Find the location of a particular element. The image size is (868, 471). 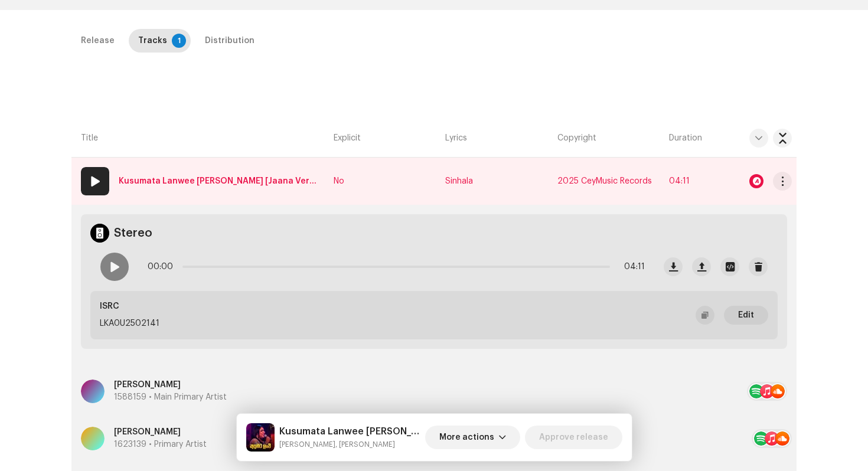

span: Edit is located at coordinates (745, 315).